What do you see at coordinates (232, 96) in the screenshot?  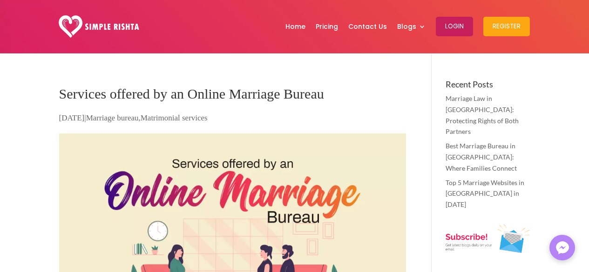 I see `h1: Services offered by an Online Marriage Bureau` at bounding box center [232, 96].